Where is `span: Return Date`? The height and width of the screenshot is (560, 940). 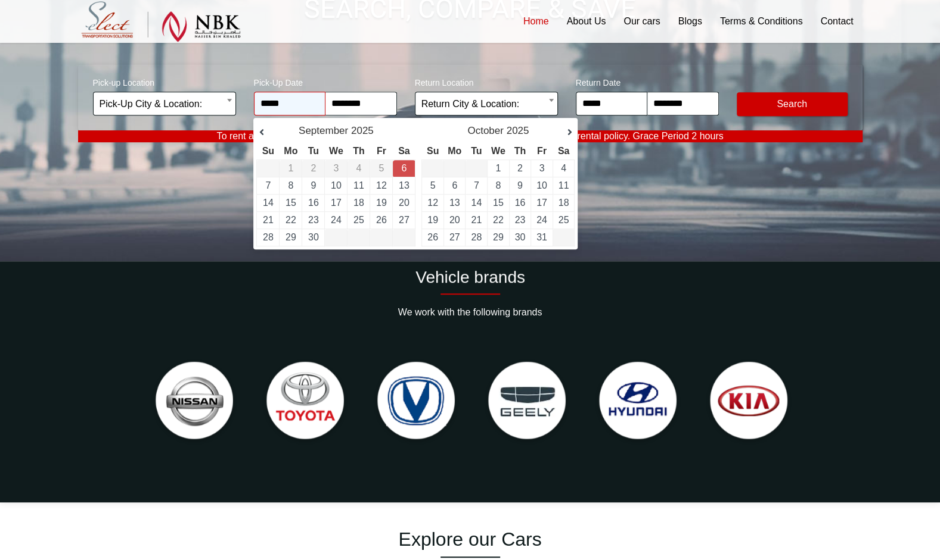 span: Return Date is located at coordinates (647, 81).